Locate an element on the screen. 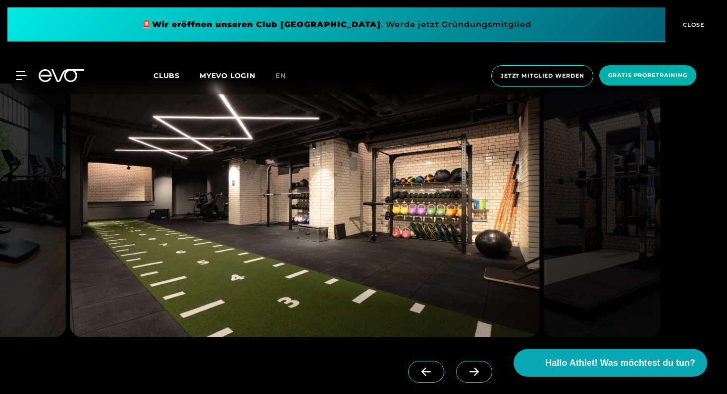 This screenshot has height=394, width=727. button: CLOSE is located at coordinates (692, 25).